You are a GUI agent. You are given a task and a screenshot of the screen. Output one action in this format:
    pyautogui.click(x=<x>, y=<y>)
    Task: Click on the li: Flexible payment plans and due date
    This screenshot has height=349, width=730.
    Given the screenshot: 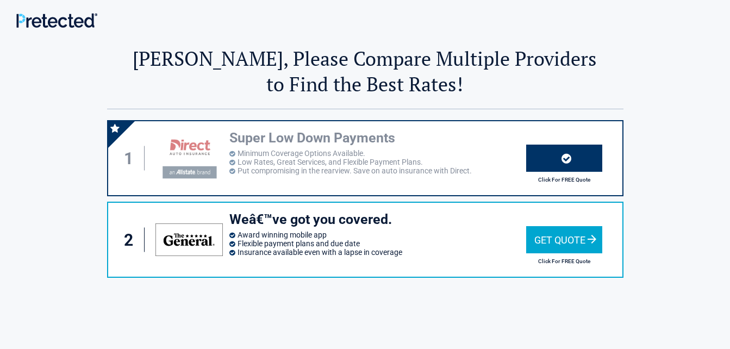 What is the action you would take?
    pyautogui.click(x=378, y=244)
    